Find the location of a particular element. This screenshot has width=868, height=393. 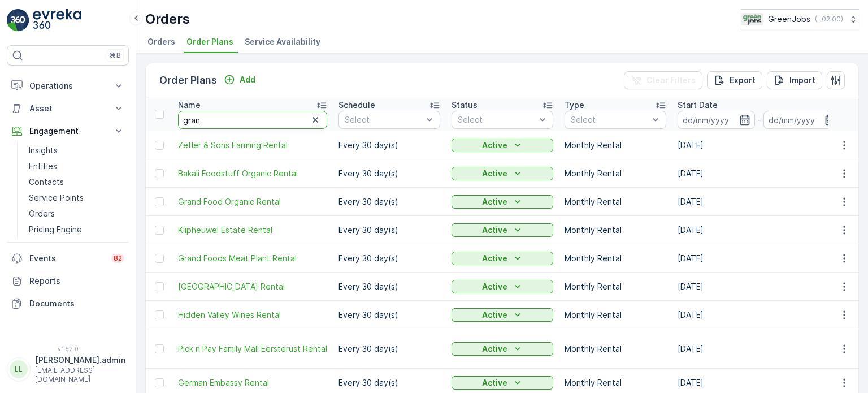

span: Orders is located at coordinates (161, 42).